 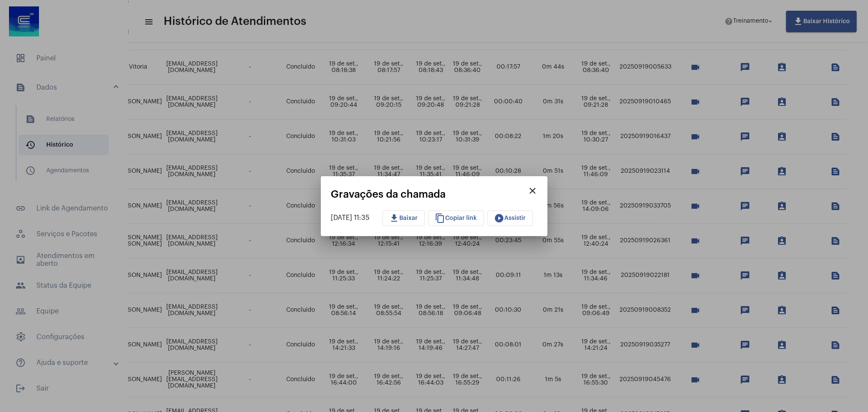 I want to click on span: Baixar, so click(x=403, y=218).